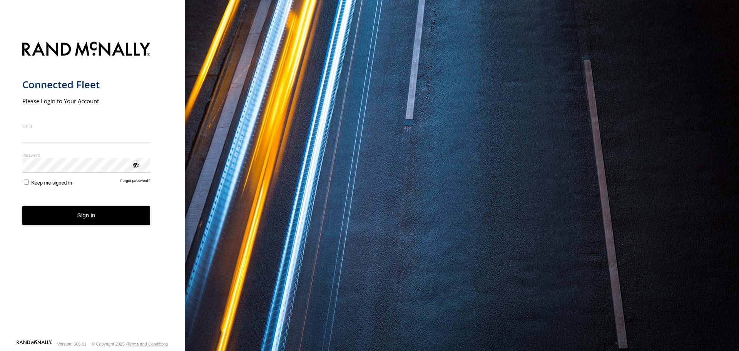 Image resolution: width=739 pixels, height=351 pixels. What do you see at coordinates (52, 183) in the screenshot?
I see `span: Keep me signed in` at bounding box center [52, 183].